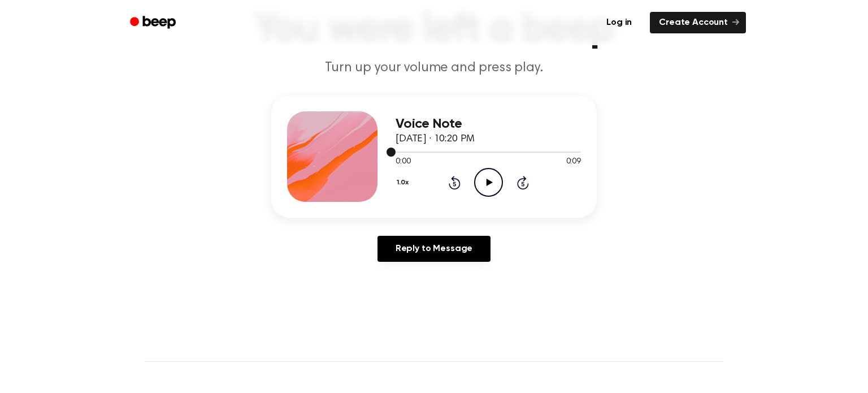 The height and width of the screenshot is (393, 868). I want to click on p: Turn up your volume and press play., so click(434, 68).